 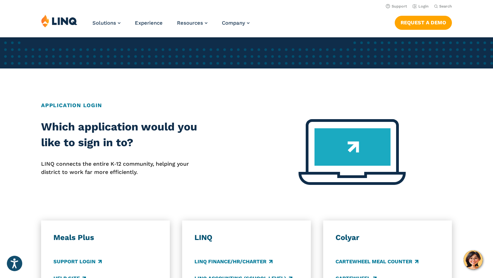 What do you see at coordinates (247, 105) in the screenshot?
I see `h2: Application Login` at bounding box center [247, 105].